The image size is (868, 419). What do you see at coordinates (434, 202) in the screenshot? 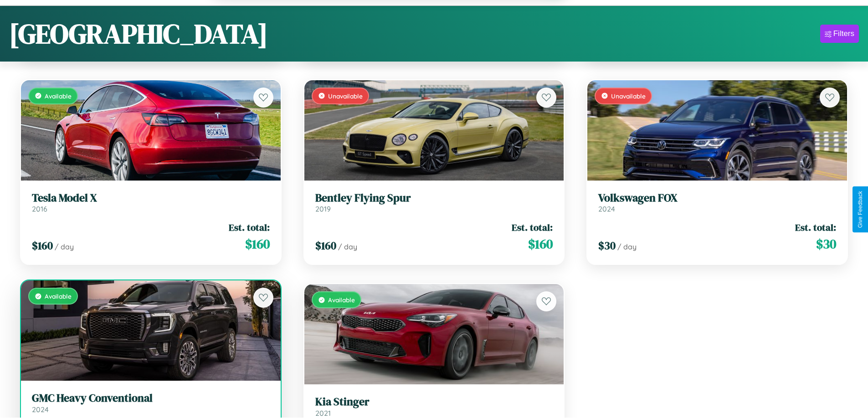
I see `a: Bentley Flying Spur2019` at bounding box center [434, 202].